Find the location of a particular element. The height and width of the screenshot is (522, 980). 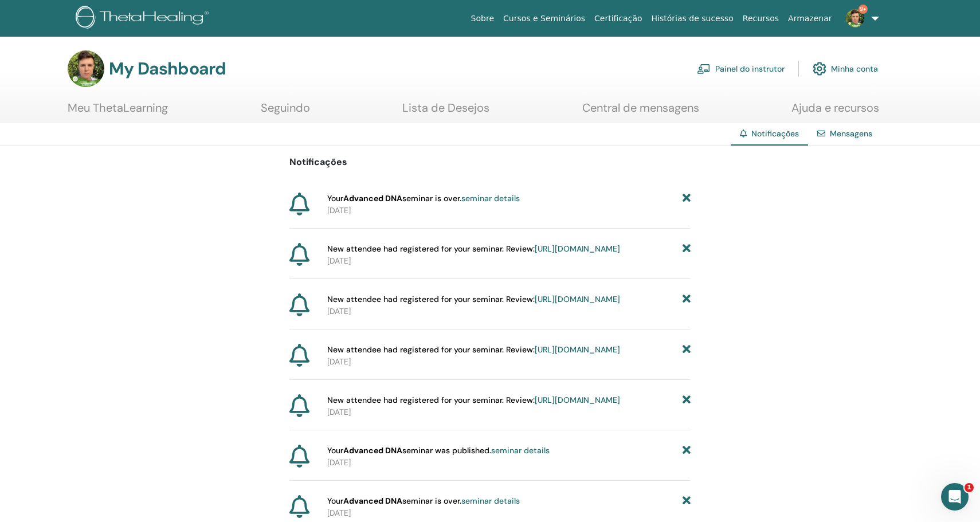

a: Mensagens is located at coordinates (851, 134).